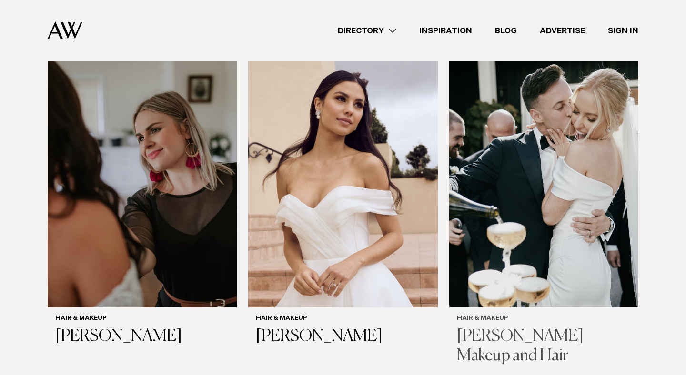 This screenshot has width=686, height=375. What do you see at coordinates (623, 30) in the screenshot?
I see `a: Sign In` at bounding box center [623, 30].